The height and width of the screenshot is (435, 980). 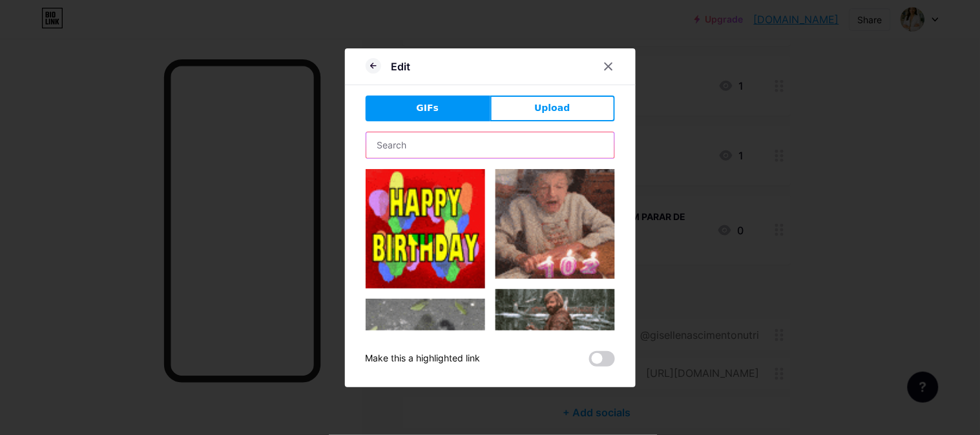 What do you see at coordinates (552, 108) in the screenshot?
I see `span: Upload` at bounding box center [552, 108].